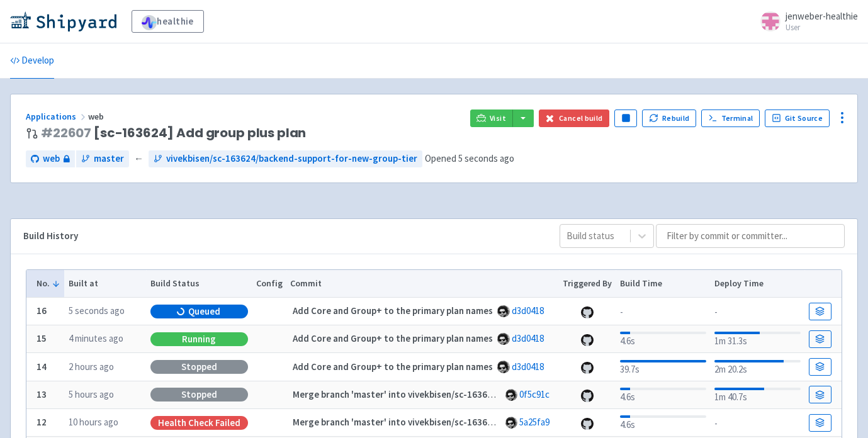  What do you see at coordinates (291, 158) in the screenshot?
I see `span: vivekbisen/sc-163624/backend-support-for-new-group-tier` at bounding box center [291, 158].